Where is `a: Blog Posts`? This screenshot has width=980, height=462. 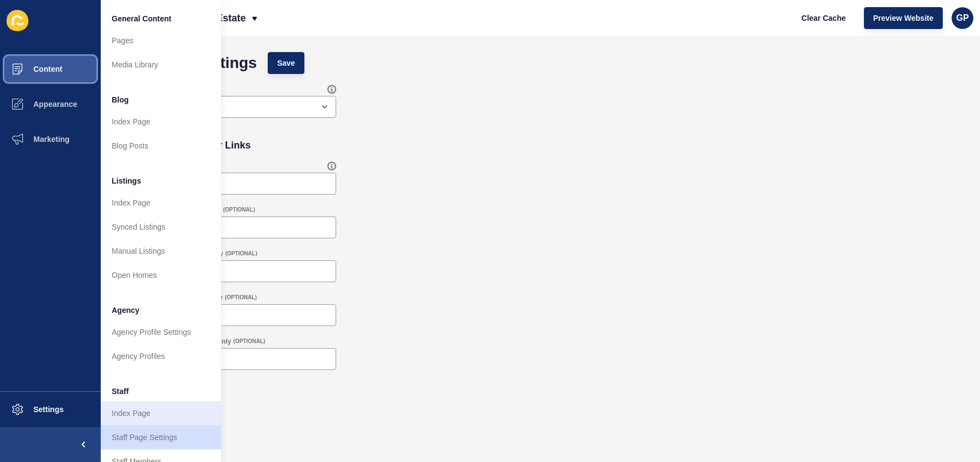 a: Blog Posts is located at coordinates (161, 146).